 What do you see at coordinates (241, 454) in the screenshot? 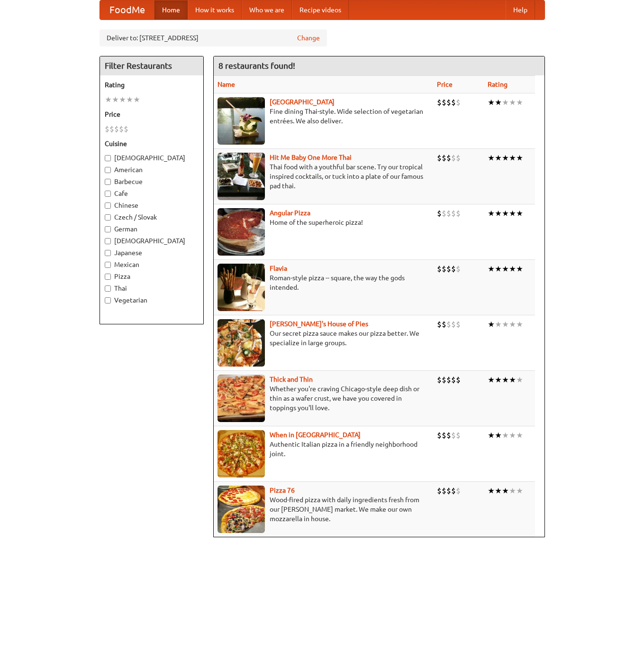
I see `img: wheninrome.jpg` at bounding box center [241, 454].